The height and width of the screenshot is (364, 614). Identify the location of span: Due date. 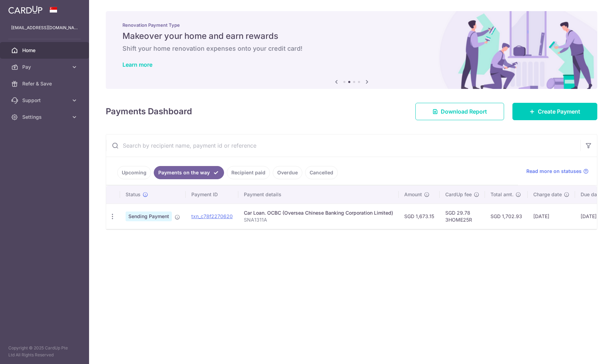
(591, 195).